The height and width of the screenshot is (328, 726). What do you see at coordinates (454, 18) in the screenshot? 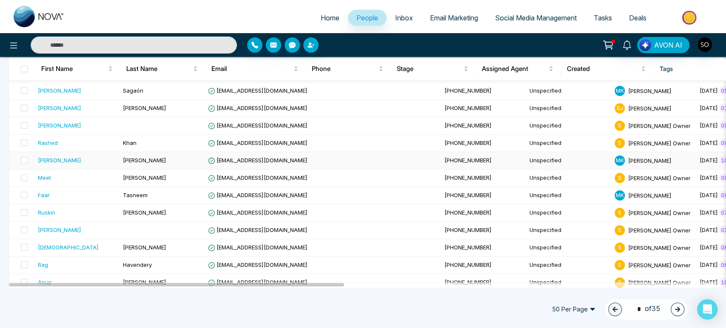
I see `span: Email Marketing` at bounding box center [454, 18].